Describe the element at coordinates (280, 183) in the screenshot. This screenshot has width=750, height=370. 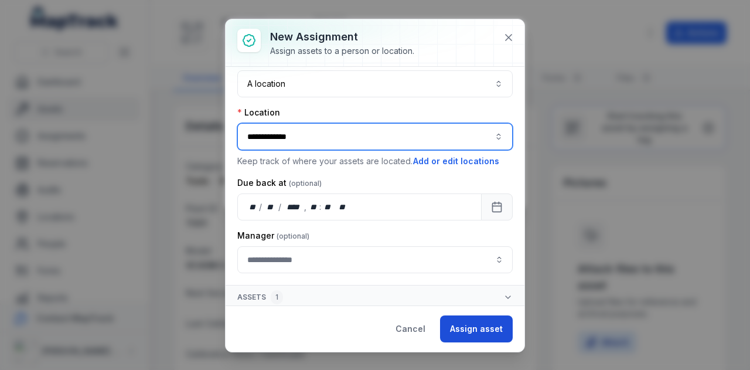
I see `label: Due back at` at that location.